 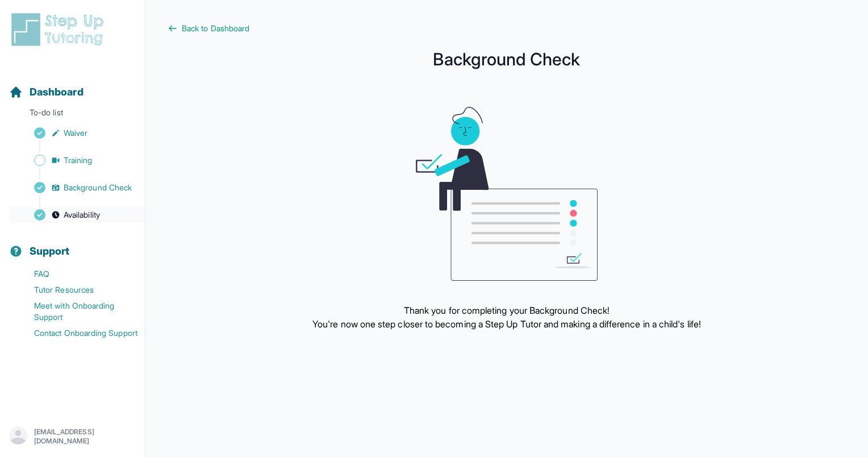 I want to click on a: Back to Dashboard, so click(x=507, y=28).